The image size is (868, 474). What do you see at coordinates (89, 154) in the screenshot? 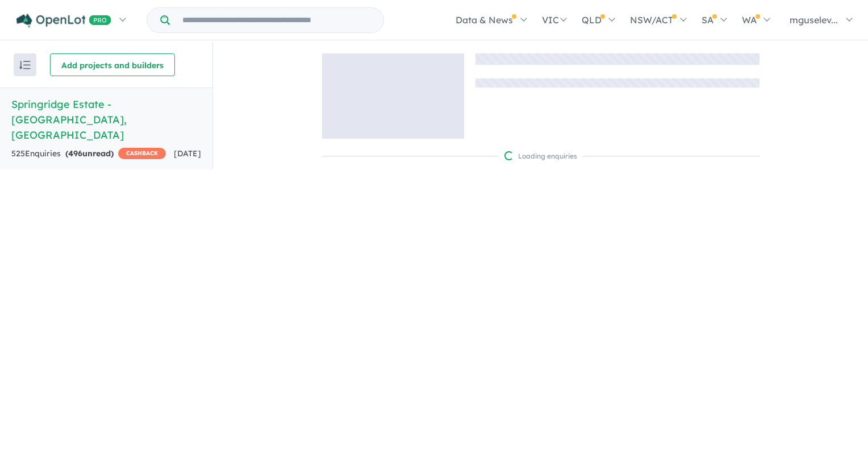
I see `div: 525 Enquir ies` at bounding box center [89, 154].